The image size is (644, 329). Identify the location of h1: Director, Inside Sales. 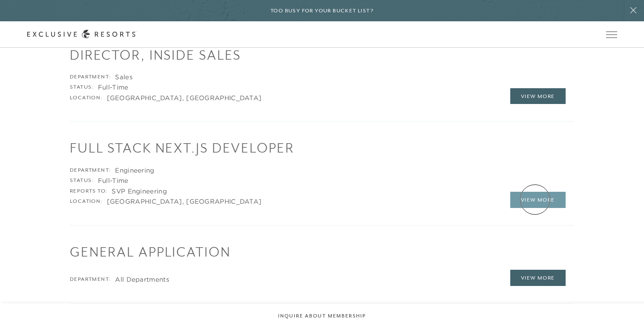
(322, 55).